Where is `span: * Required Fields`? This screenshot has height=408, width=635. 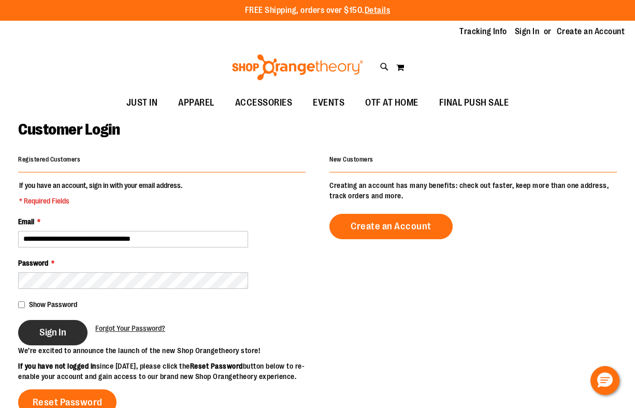
span: * Required Fields is located at coordinates (101, 201).